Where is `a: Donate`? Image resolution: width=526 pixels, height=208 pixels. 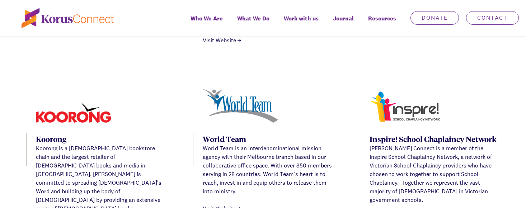 a: Donate is located at coordinates (435, 18).